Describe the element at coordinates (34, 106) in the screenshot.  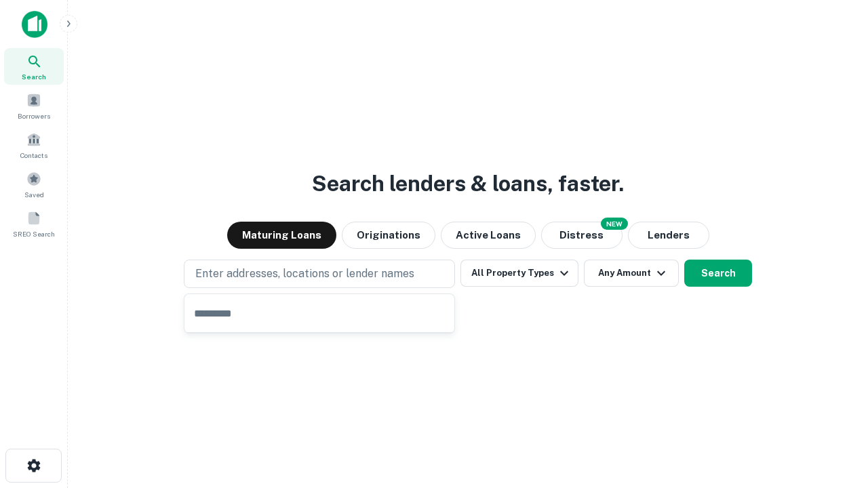
I see `a: Borrowers` at that location.